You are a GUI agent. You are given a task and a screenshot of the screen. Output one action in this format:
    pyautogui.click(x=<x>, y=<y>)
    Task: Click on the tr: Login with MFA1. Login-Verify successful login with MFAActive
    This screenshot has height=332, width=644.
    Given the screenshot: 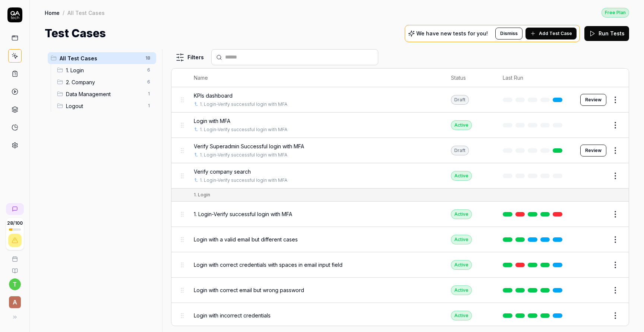 What is the action you would take?
    pyautogui.click(x=400, y=125)
    